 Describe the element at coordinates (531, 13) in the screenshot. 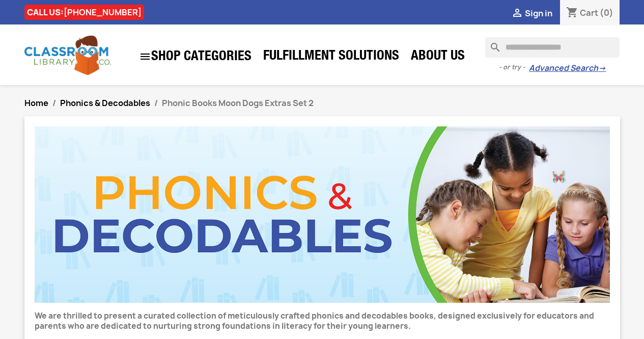

I see `a:  Sign in` at that location.